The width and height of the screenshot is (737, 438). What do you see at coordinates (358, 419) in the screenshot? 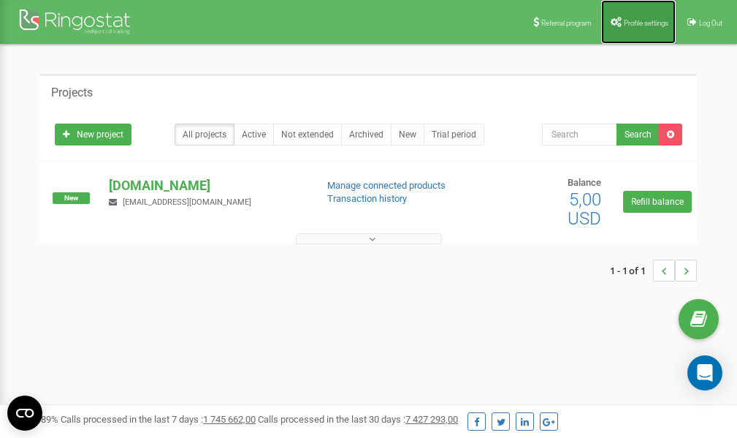
I see `span: Calls processed in the last 30 days :` at bounding box center [358, 419].